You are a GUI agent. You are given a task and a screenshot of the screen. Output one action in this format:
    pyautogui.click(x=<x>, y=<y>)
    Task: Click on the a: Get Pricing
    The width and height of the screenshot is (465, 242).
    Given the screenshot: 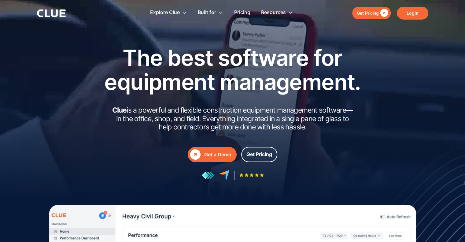 What is the action you would take?
    pyautogui.click(x=371, y=13)
    